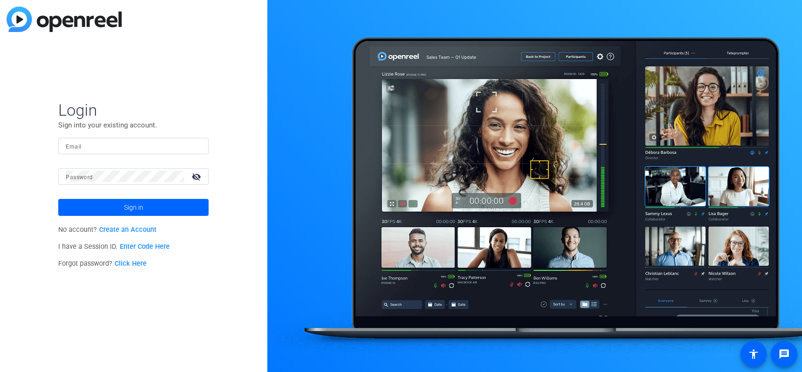 The width and height of the screenshot is (802, 372). Describe the element at coordinates (73, 147) in the screenshot. I see `mat-label: Email` at that location.